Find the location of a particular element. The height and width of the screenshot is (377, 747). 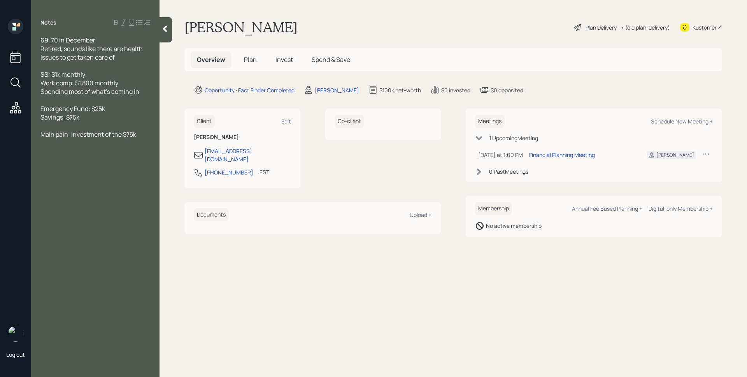

label: Notes is located at coordinates (48, 23).